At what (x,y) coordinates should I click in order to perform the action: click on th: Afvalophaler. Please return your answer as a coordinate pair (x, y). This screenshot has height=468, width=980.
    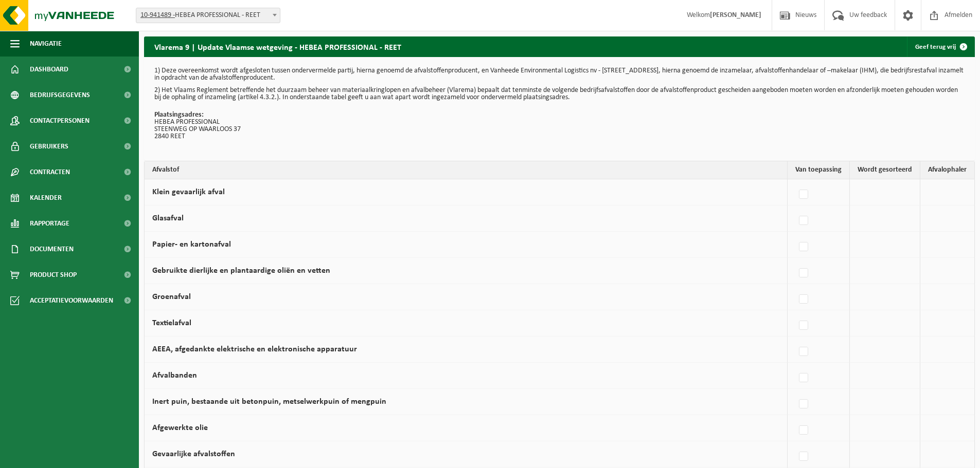
    Looking at the image, I should click on (947, 170).